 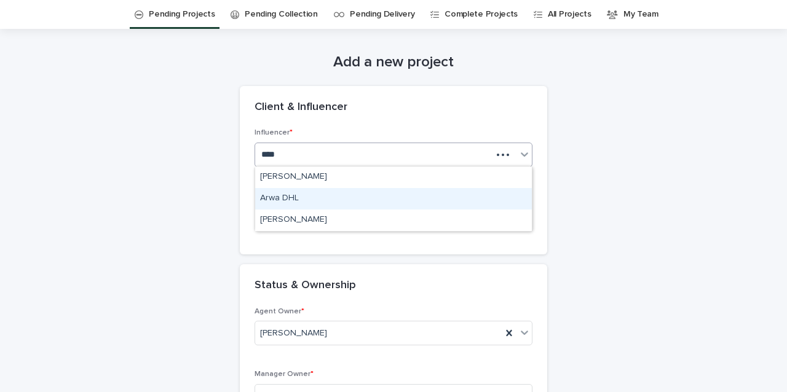 I want to click on div: Arwa Alomrani, so click(x=394, y=177).